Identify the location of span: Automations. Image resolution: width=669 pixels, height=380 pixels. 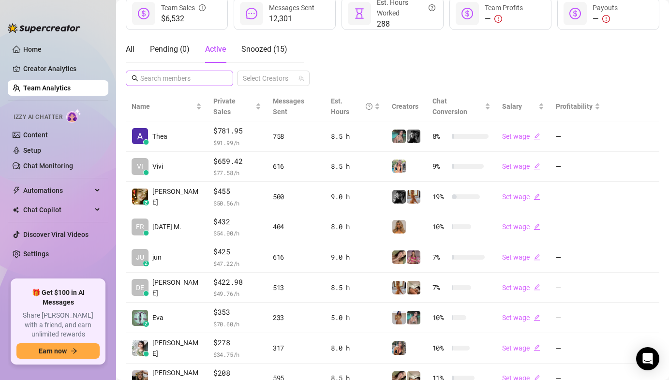
(58, 190).